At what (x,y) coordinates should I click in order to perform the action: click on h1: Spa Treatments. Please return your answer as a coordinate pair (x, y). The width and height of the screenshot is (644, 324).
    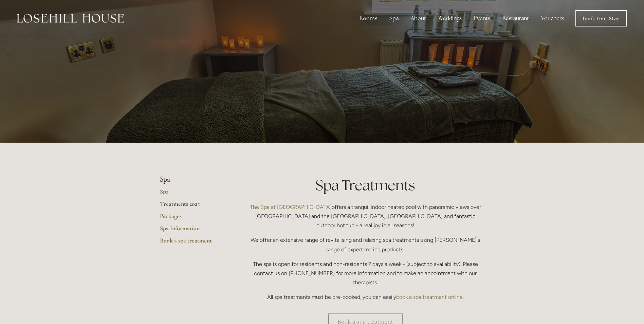
    Looking at the image, I should click on (365, 185).